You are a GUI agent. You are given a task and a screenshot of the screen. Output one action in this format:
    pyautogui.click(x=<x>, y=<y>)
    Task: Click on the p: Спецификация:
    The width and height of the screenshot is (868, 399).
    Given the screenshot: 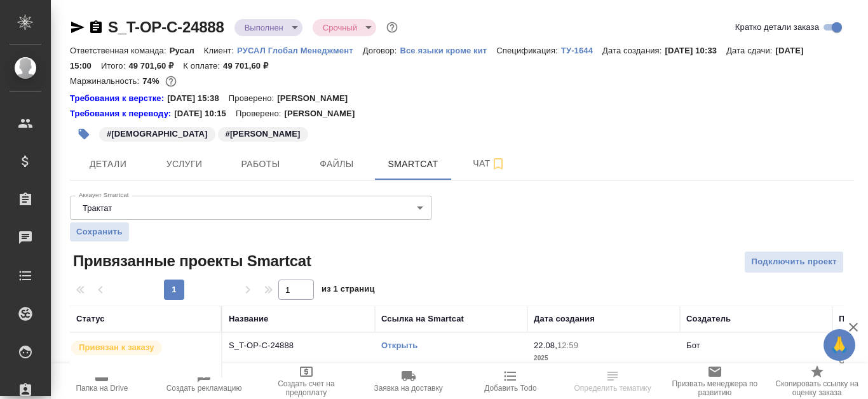 What is the action you would take?
    pyautogui.click(x=528, y=50)
    